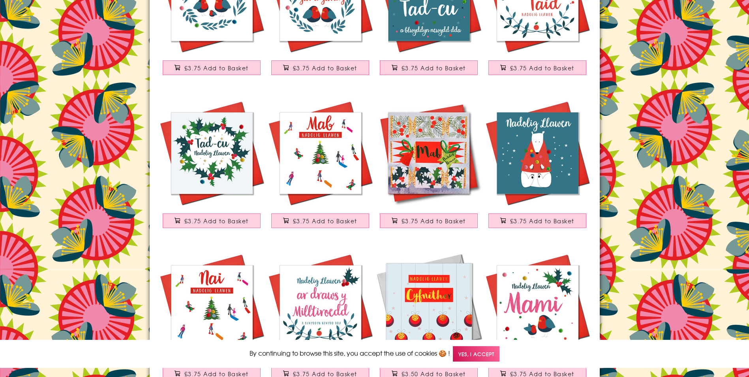 This screenshot has width=749, height=377. Describe the element at coordinates (476, 354) in the screenshot. I see `span: Yes, I accept` at that location.